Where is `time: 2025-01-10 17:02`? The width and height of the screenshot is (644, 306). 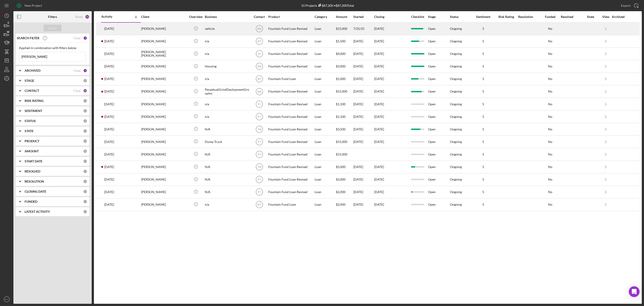
time: 2025-01-10 17:02 is located at coordinates (109, 66).